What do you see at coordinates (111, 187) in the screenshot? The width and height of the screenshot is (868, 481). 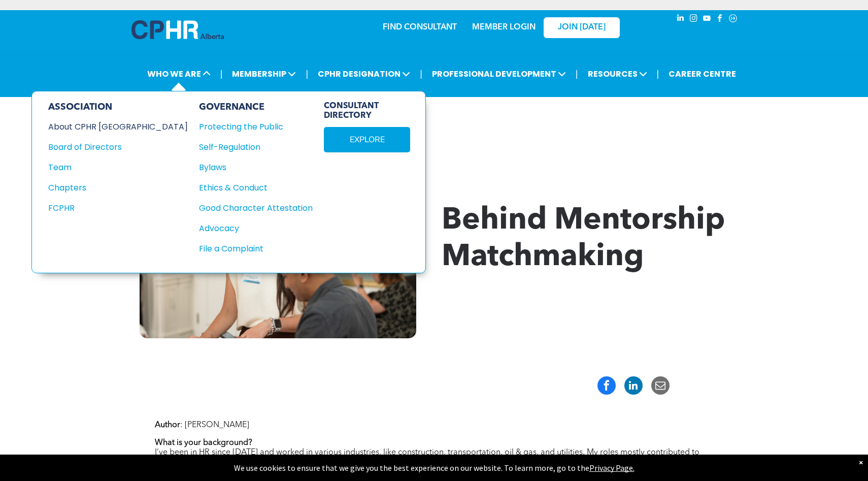 I see `div: Chapters` at bounding box center [111, 187].